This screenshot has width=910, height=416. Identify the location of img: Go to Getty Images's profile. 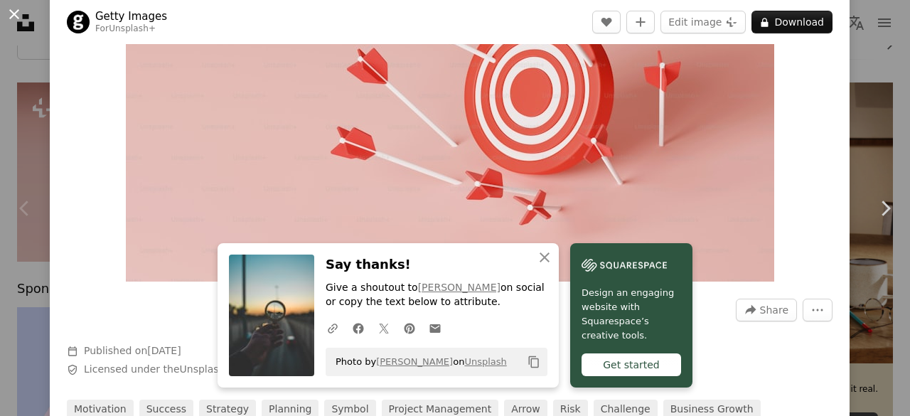
(78, 22).